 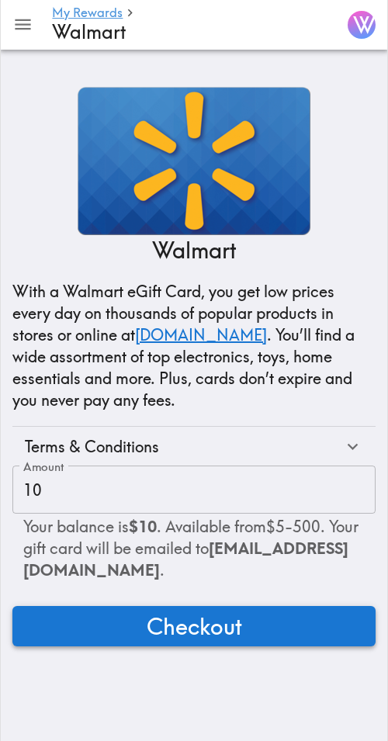 What do you see at coordinates (194, 161) in the screenshot?
I see `img: Walmart` at bounding box center [194, 161].